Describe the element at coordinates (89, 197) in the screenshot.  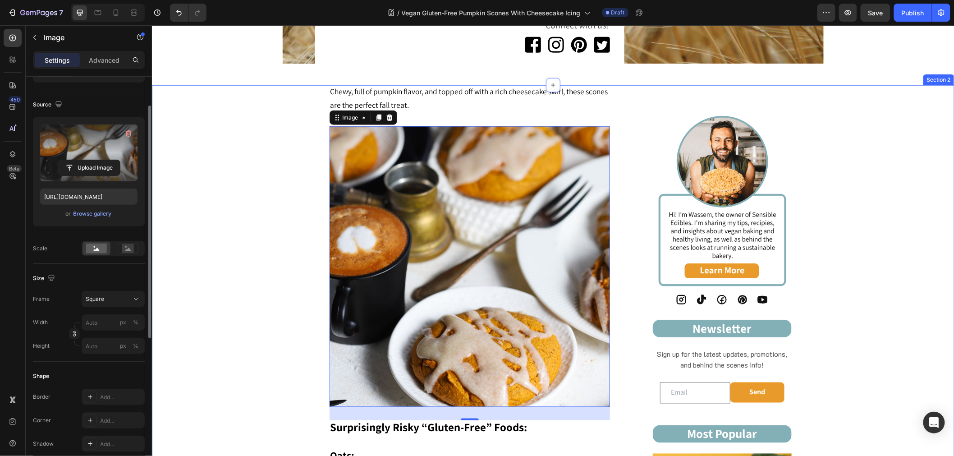
I see `input: https://example.com/image.jpg` at that location.